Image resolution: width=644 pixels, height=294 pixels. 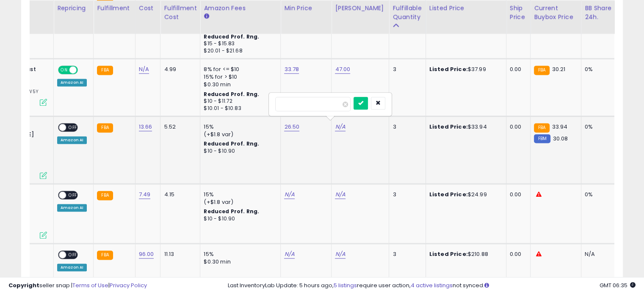 I want to click on a: 7.49, so click(x=145, y=195).